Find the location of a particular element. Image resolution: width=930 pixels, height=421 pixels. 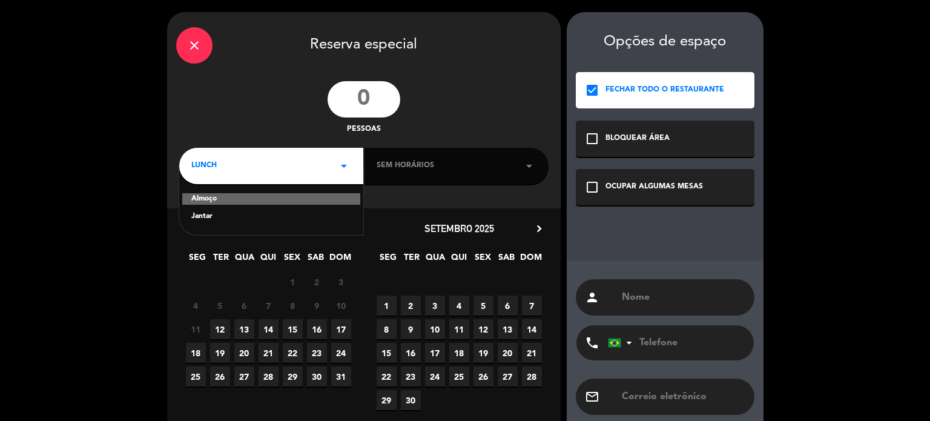

div: BLOQUEAR ÁREA is located at coordinates (638, 139).